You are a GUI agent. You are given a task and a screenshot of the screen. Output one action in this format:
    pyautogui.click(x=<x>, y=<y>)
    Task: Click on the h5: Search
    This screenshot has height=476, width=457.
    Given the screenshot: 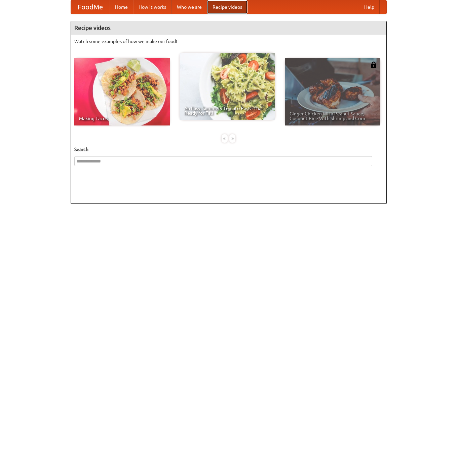 What is the action you would take?
    pyautogui.click(x=229, y=149)
    